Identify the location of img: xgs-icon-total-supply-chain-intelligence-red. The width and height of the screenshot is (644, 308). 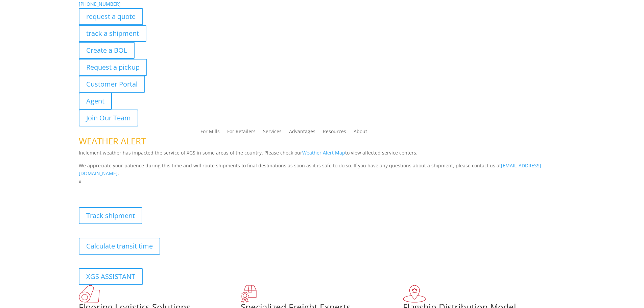
(90, 294).